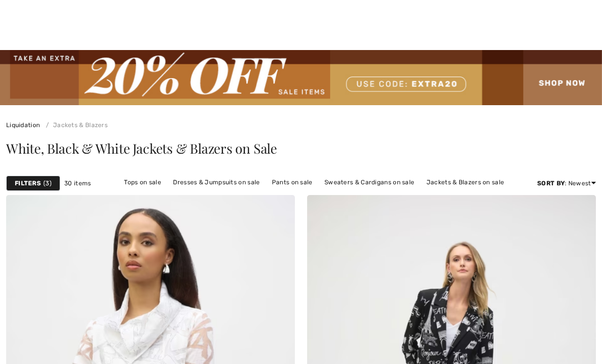 Image resolution: width=602 pixels, height=364 pixels. Describe the element at coordinates (74, 125) in the screenshot. I see `a: Jackets & Blazers` at that location.